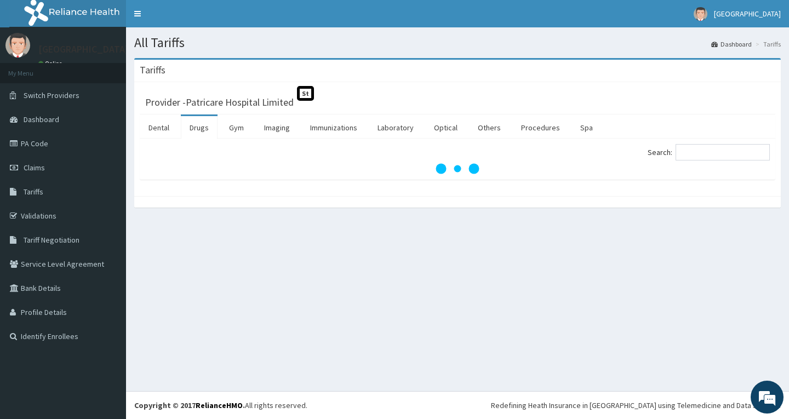 This screenshot has height=419, width=789. What do you see at coordinates (52, 240) in the screenshot?
I see `span: Tariff Negotiation` at bounding box center [52, 240].